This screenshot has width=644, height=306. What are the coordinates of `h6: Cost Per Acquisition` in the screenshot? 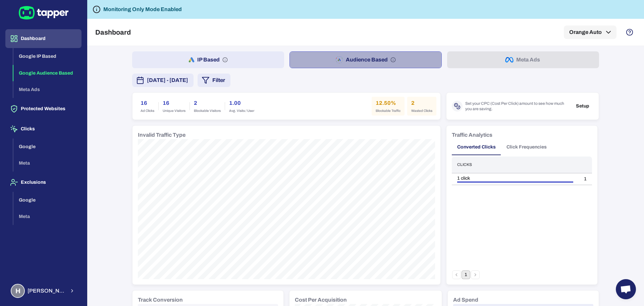 It's located at (321, 300).